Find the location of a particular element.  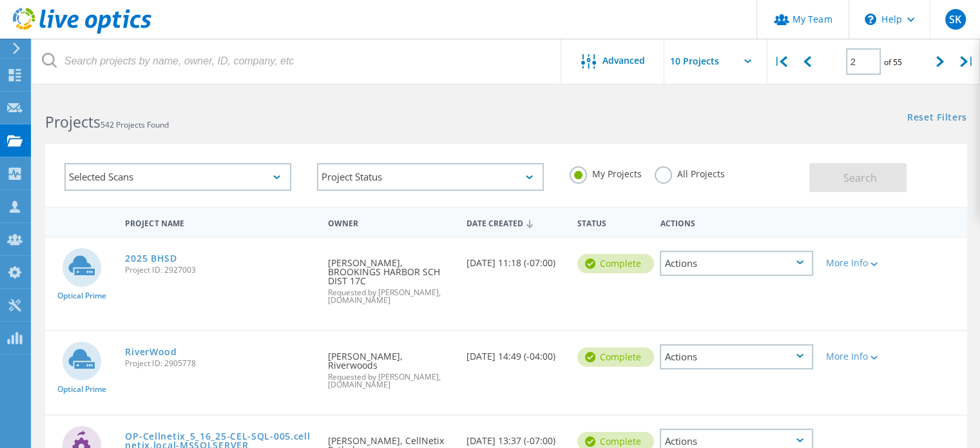

div: Selected Scans is located at coordinates (178, 176).